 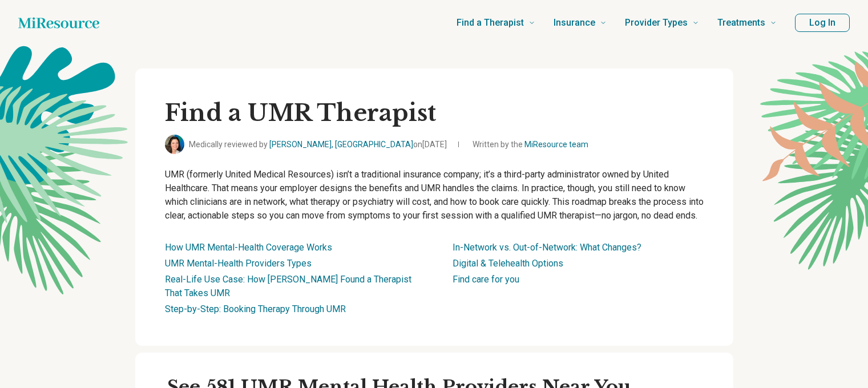 I want to click on a: Home page, so click(x=59, y=23).